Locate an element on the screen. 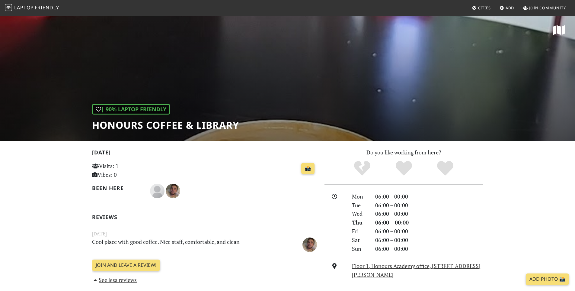  div: No is located at coordinates (362, 168).